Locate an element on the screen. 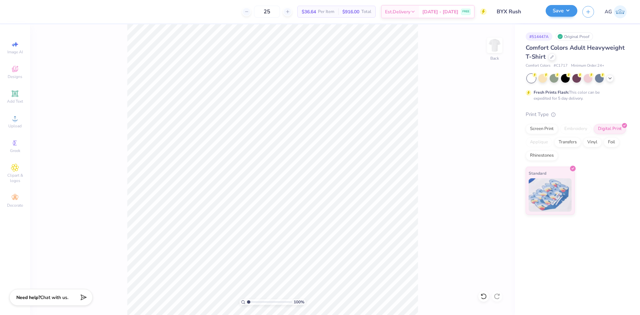 Image resolution: width=640 pixels, height=315 pixels. div: Applique is located at coordinates (539, 142).